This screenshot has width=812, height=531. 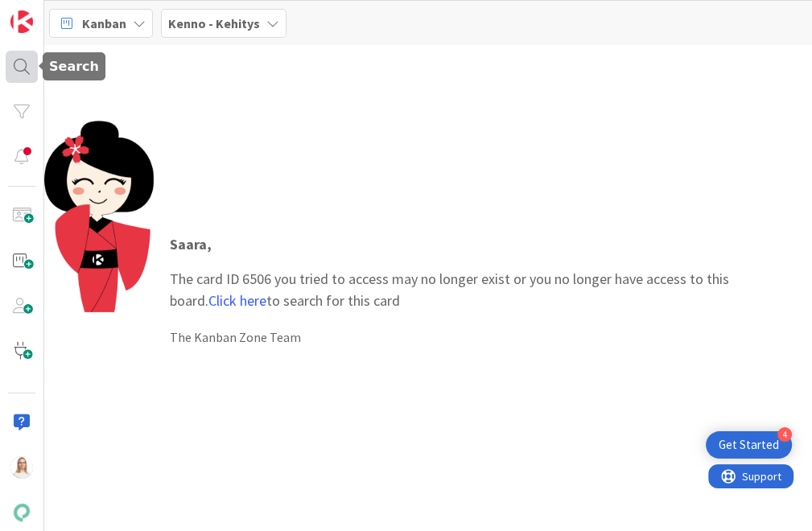 I want to click on a: Click here, so click(x=237, y=300).